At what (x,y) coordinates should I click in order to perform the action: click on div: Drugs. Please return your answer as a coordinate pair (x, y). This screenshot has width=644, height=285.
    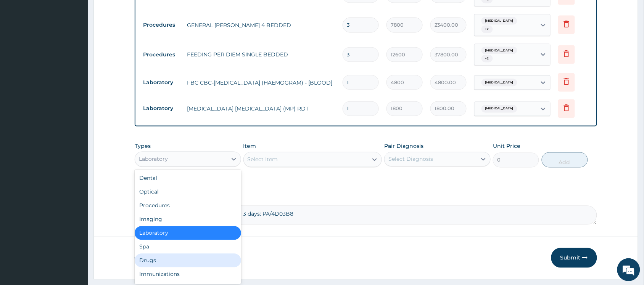
    Looking at the image, I should click on (188, 261).